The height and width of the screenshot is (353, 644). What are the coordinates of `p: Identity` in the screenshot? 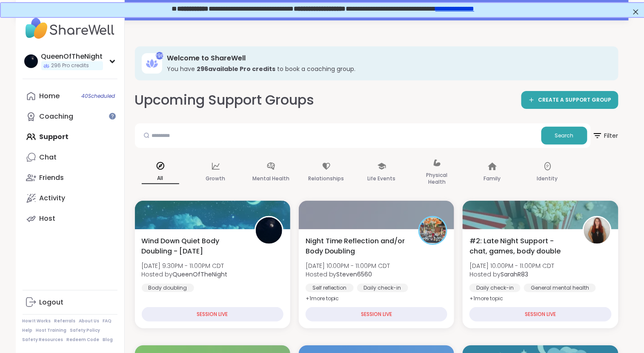 It's located at (548, 178).